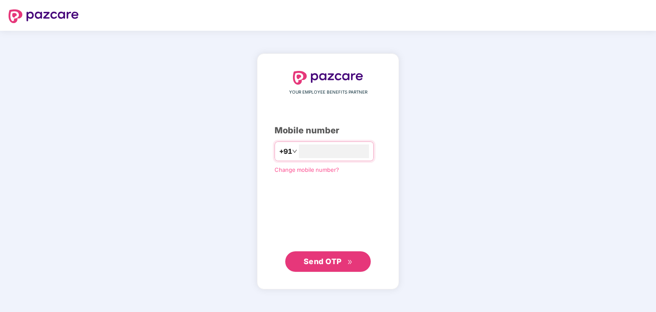 This screenshot has height=312, width=656. What do you see at coordinates (328, 92) in the screenshot?
I see `span: YOUR EMPLOYEE BENEFITS PARTNER` at bounding box center [328, 92].